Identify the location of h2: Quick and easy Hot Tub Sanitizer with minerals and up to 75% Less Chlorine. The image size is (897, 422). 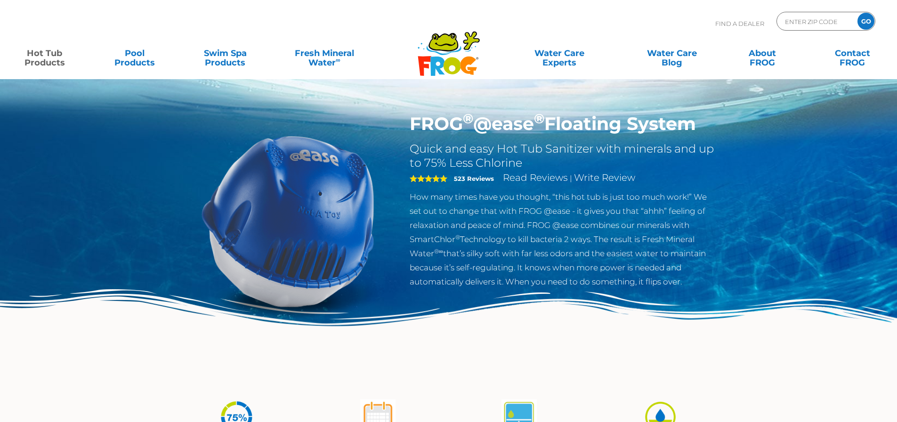
(563, 156).